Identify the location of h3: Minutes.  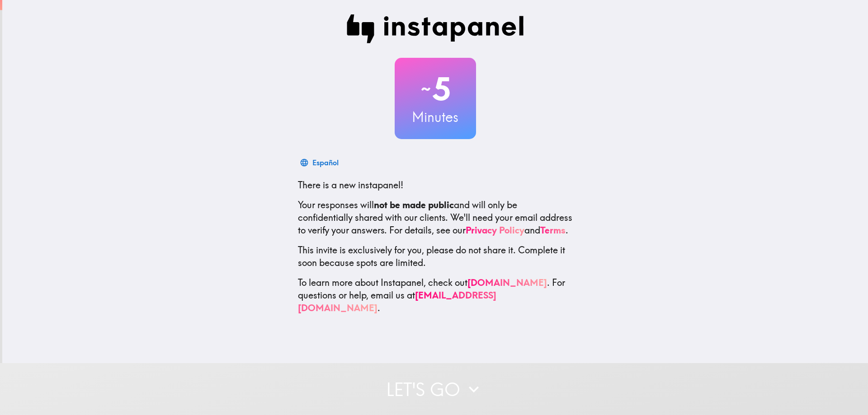
(435, 117).